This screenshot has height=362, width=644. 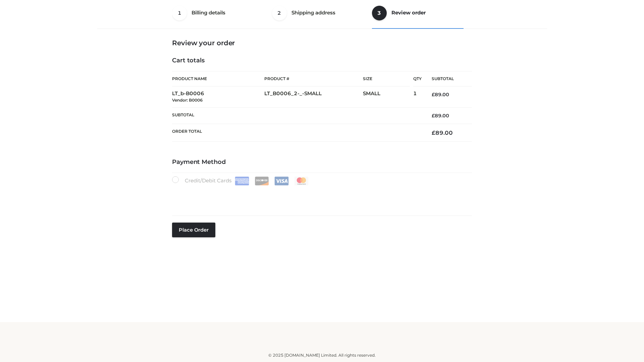 What do you see at coordinates (281, 181) in the screenshot?
I see `img: Visa` at bounding box center [281, 181].